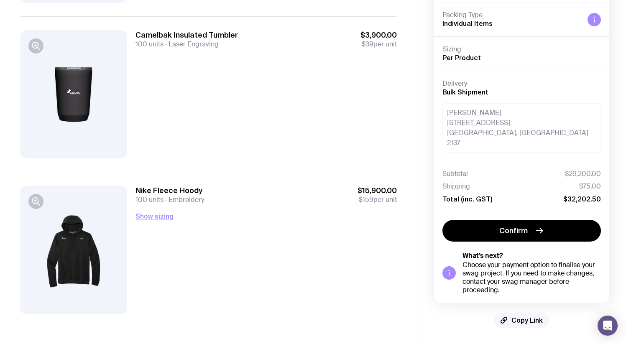  Describe the element at coordinates (184, 199) in the screenshot. I see `span: Embroidery` at that location.